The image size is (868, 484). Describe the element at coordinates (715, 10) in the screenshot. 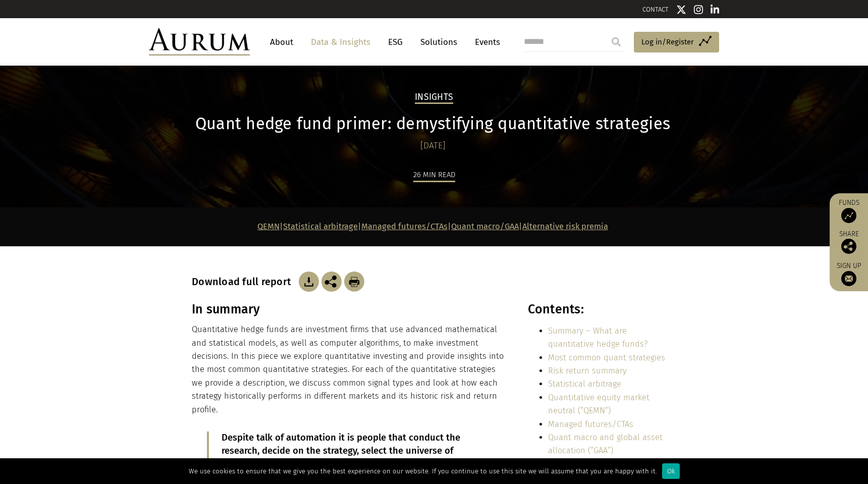

I see `img: Linkedin icon` at that location.